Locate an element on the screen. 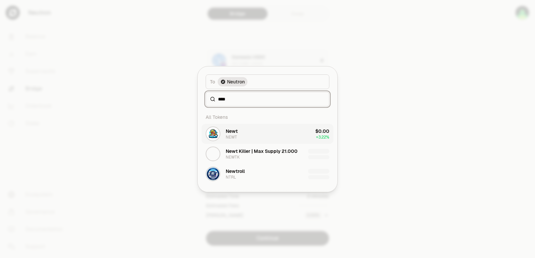 The width and height of the screenshot is (535, 258). button: ToNeutron LogoNeutron is located at coordinates (267, 82).